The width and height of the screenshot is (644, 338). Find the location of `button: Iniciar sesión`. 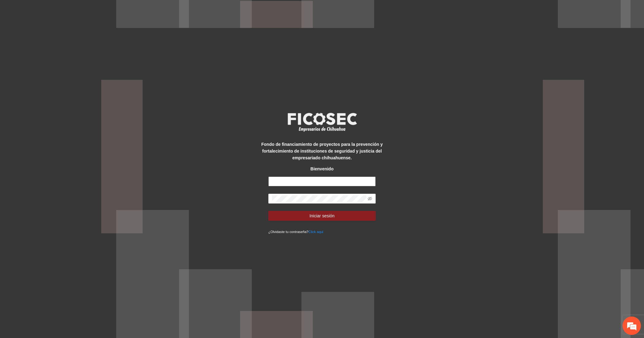

button: Iniciar sesión is located at coordinates (322, 215).